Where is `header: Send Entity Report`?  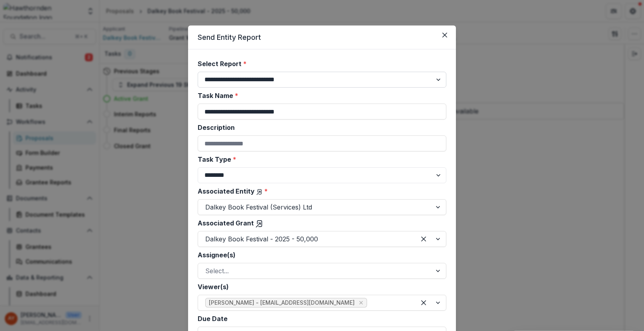 header: Send Entity Report is located at coordinates (322, 38).